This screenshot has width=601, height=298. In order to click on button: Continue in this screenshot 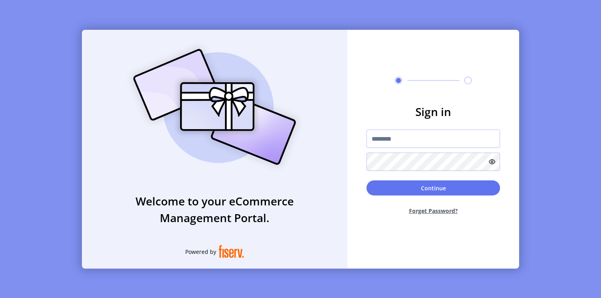, I will do `click(434, 188)`.